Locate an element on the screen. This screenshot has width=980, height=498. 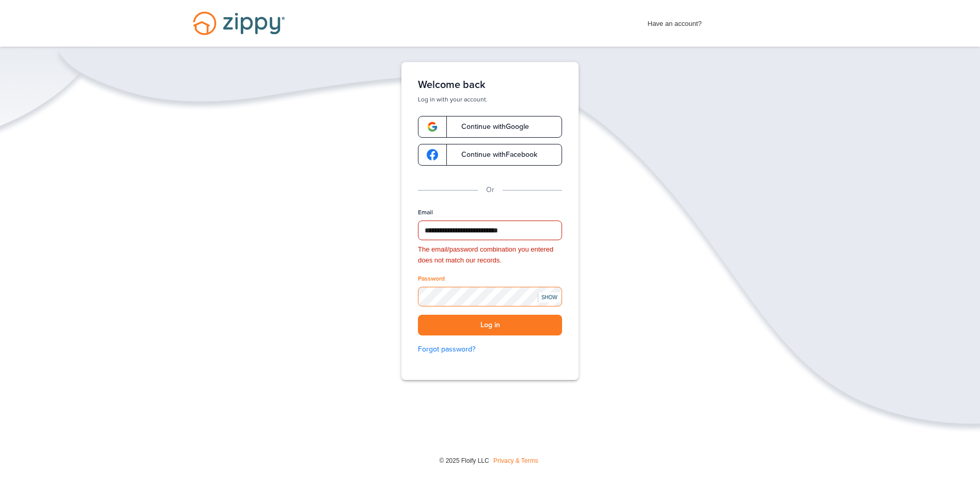
p: Log in with your account. is located at coordinates (490, 99).